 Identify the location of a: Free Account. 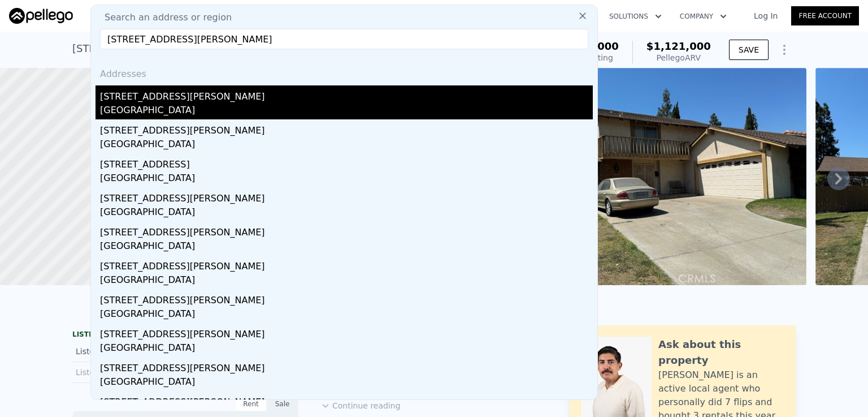
(825, 16).